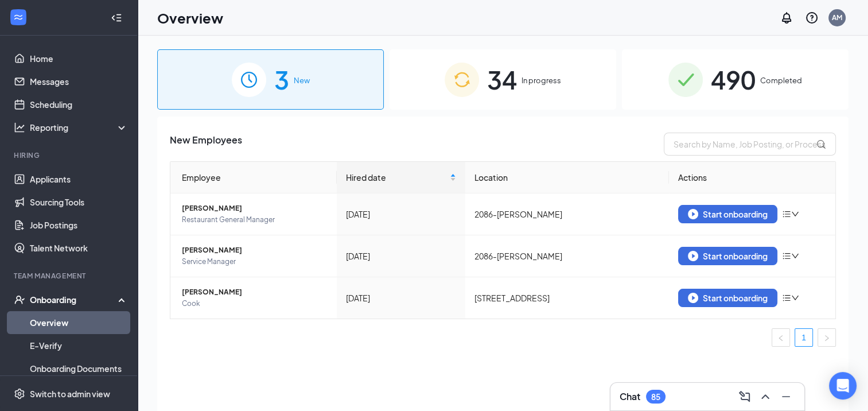 This screenshot has width=868, height=411. I want to click on svg: Notifications, so click(787, 18).